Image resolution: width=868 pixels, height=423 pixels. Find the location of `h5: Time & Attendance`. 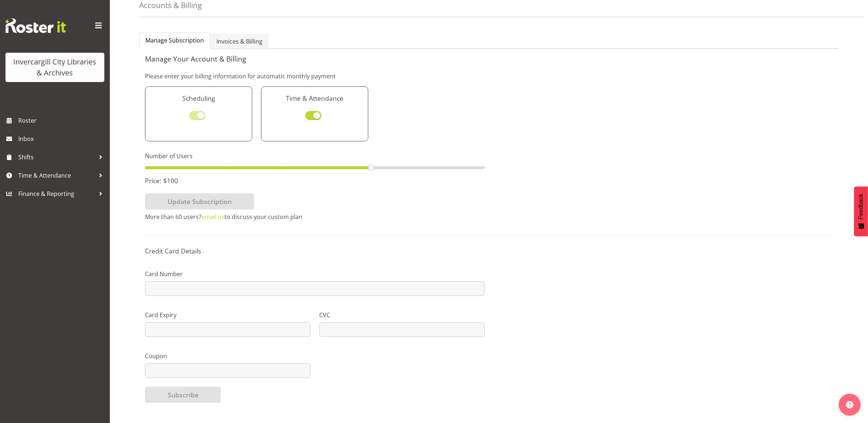

h5: Time & Attendance is located at coordinates (315, 98).